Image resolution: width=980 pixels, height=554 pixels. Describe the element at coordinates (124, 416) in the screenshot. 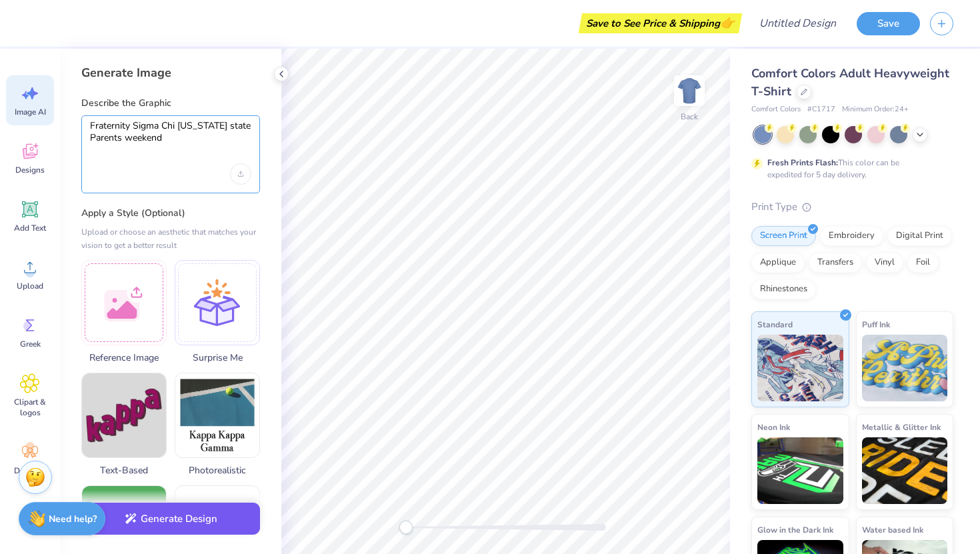

I see `img: Text-Based` at that location.